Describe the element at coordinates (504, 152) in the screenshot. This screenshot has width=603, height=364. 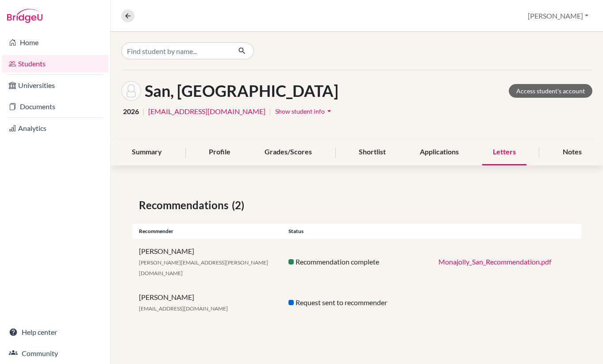
I see `div: Letters` at that location.